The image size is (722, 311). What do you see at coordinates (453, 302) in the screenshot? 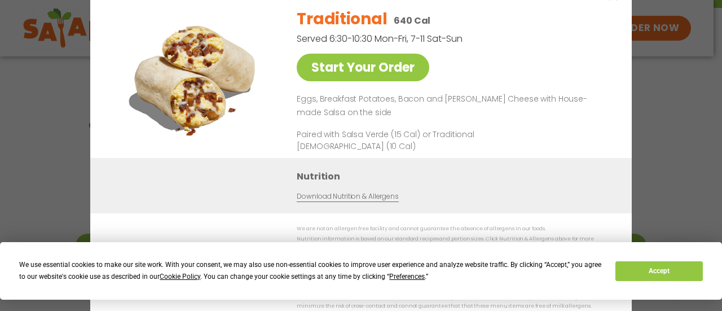
I see `p: While our menu includes foods that are made without dairy, our restaurants are not dairy free. We...` at bounding box center [453, 302].